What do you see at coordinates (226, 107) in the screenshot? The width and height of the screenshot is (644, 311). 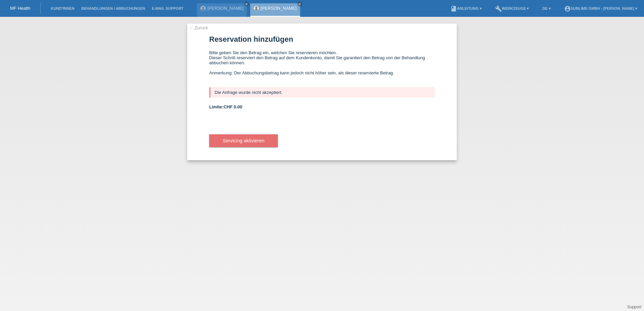 I see `b: Limite:` at bounding box center [226, 107].